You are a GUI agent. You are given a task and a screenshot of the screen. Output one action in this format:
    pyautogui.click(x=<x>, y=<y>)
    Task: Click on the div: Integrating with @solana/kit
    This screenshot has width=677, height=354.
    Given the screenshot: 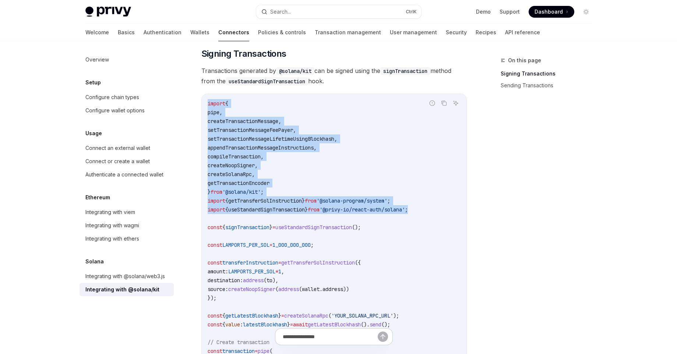 What is the action you would take?
    pyautogui.click(x=122, y=289)
    